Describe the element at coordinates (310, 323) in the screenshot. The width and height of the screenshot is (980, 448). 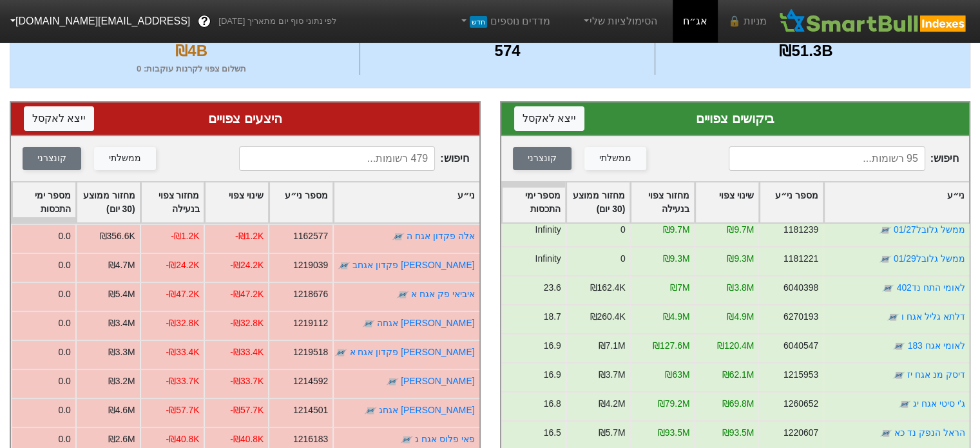
I see `div: 1219112` at that location.